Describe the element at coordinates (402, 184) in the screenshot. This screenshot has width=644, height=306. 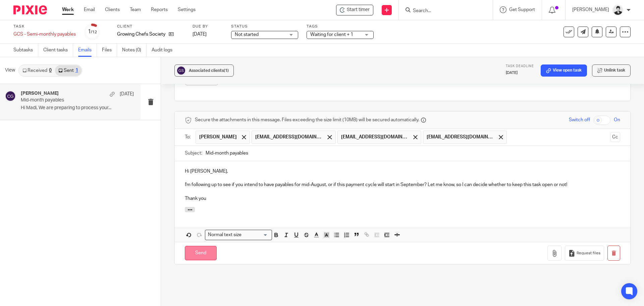
I see `p: I'm following up to see if you intend to have payables for mid-August, or if this payment cycle w...` at that location.